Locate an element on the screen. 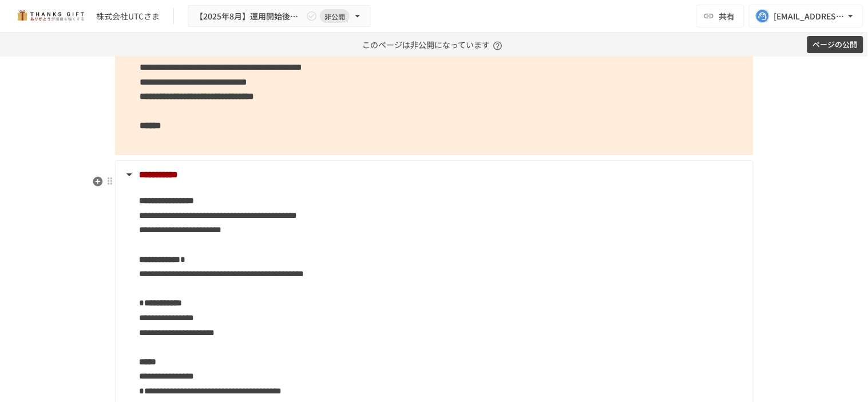  span: 【2025年8月】運用開始後振り返りミーティング is located at coordinates (249, 16).